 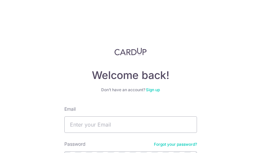 What do you see at coordinates (131, 125) in the screenshot?
I see `input: Enter your Email` at bounding box center [131, 125].